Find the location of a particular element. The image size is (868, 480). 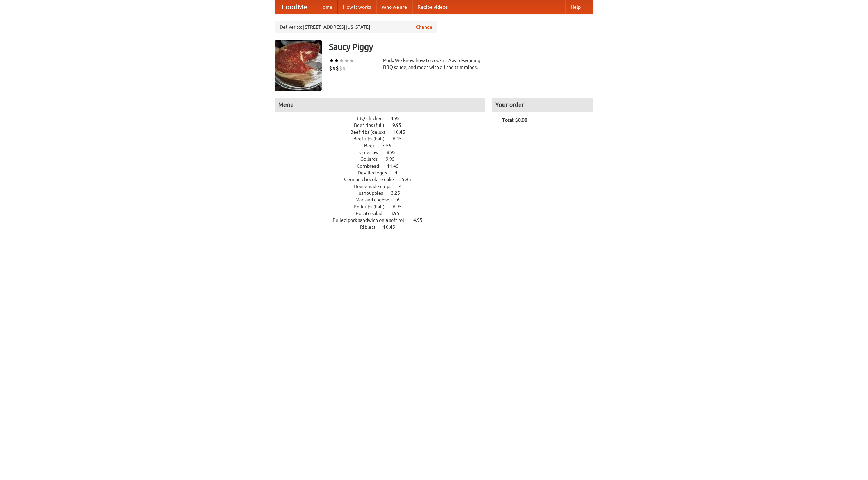

div: Pork. We know how to cook it. Award-winning BBQ sauce, and meat with all the trimmings. is located at coordinates (434, 64).